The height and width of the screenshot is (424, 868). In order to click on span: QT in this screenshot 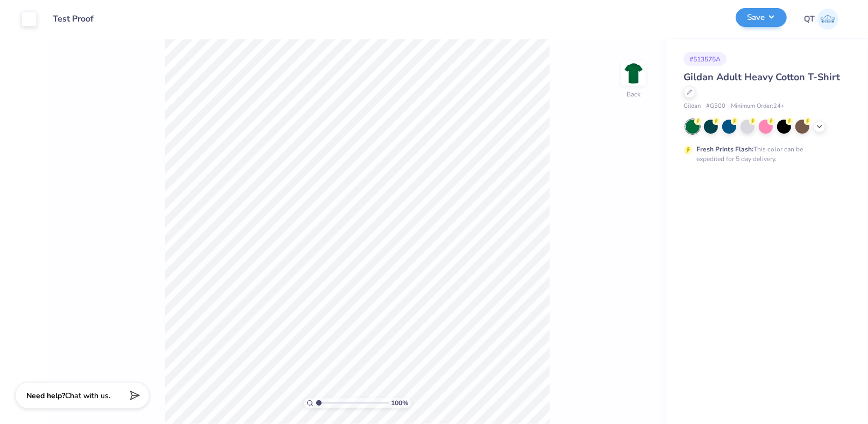, I will do `click(809, 19)`.